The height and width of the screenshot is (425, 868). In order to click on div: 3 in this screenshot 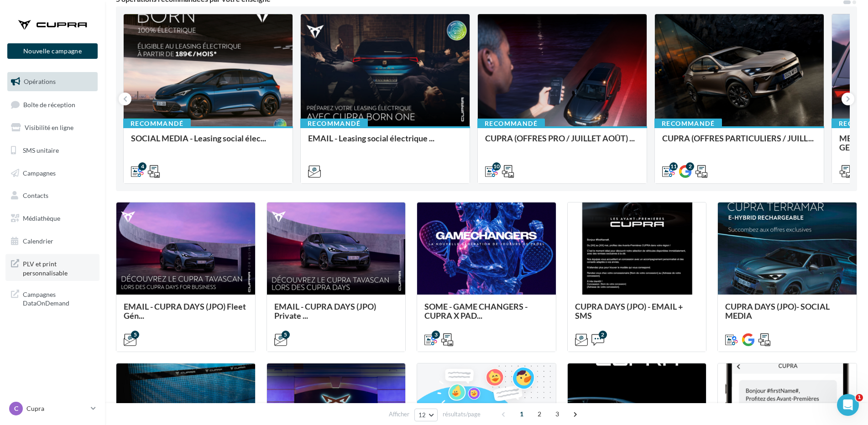, I will do `click(436, 335)`.